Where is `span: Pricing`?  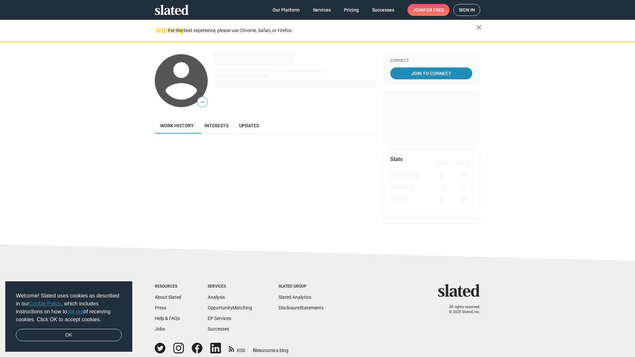 span: Pricing is located at coordinates (352, 10).